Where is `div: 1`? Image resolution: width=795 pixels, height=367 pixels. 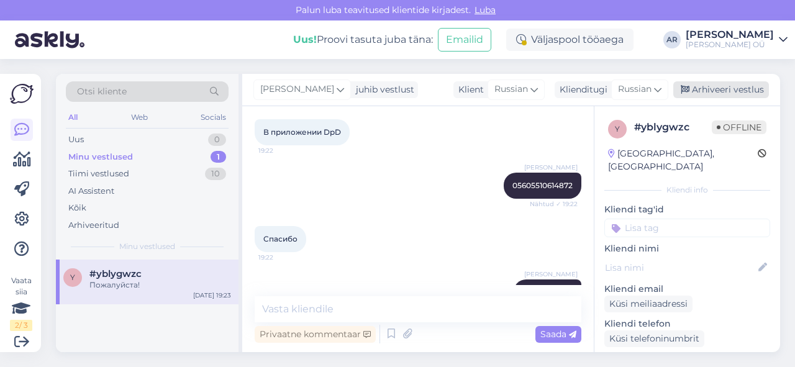
div: 1 is located at coordinates (218, 157).